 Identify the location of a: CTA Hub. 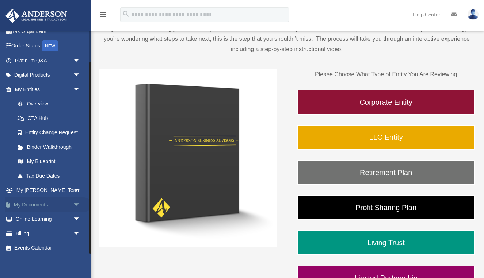
(51, 118).